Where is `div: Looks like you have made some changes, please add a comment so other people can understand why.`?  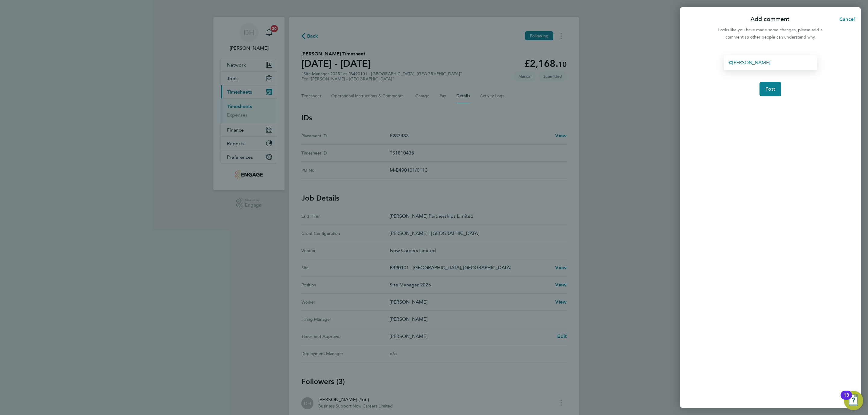 div: Looks like you have made some changes, please add a comment so other people can understand why. is located at coordinates (771, 34).